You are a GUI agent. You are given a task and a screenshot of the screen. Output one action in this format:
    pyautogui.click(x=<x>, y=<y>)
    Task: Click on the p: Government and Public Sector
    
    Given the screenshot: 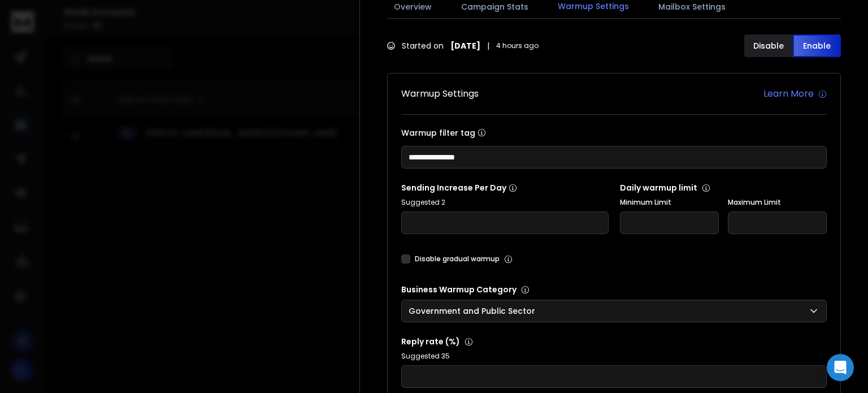 What is the action you would take?
    pyautogui.click(x=474, y=311)
    